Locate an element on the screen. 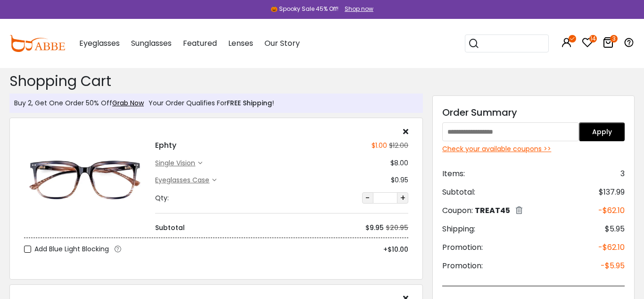  div: $9.95 is located at coordinates (374, 228).